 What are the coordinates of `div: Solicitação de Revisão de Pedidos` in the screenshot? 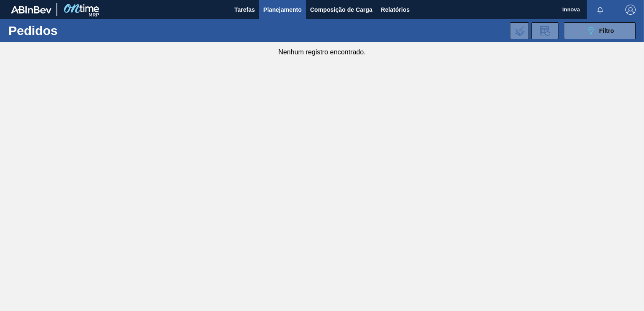 It's located at (545, 31).